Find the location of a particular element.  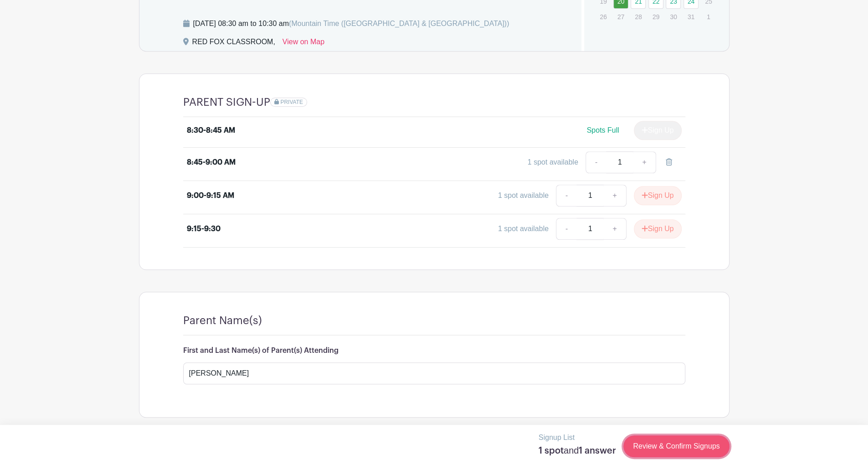

div: 9:15-9:30 is located at coordinates (204, 229).